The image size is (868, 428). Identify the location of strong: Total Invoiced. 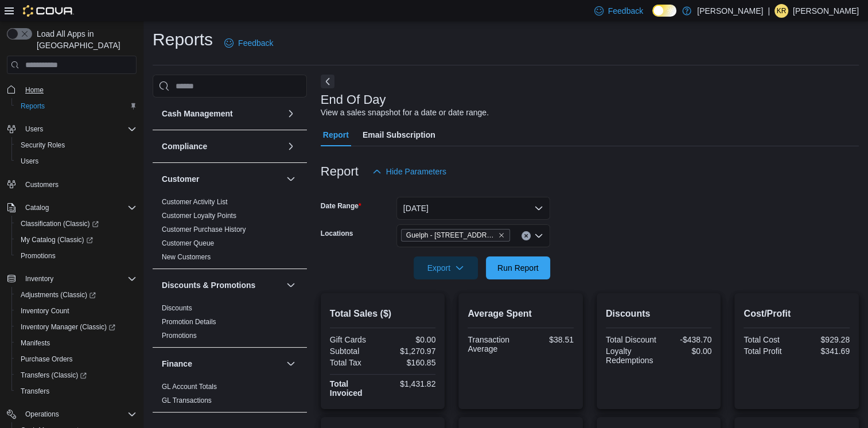
(346, 389).